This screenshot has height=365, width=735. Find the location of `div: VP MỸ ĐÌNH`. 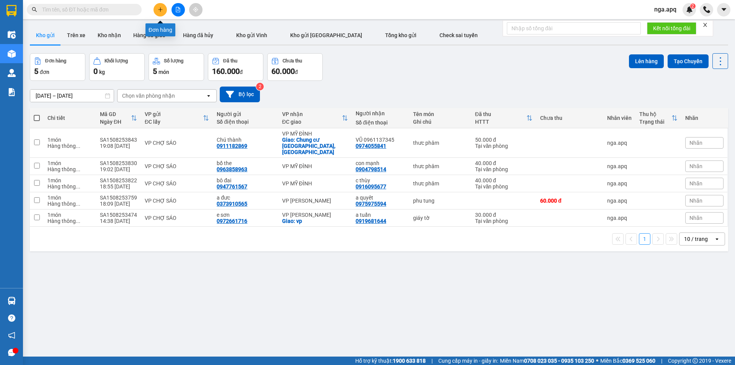

div: VP MỸ ĐÌNH is located at coordinates (315, 166).